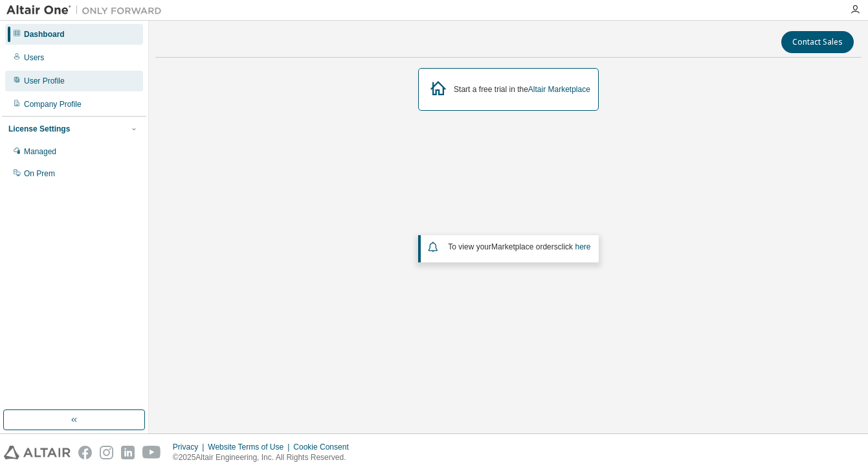 The height and width of the screenshot is (471, 868). What do you see at coordinates (44, 34) in the screenshot?
I see `div: Dashboard` at bounding box center [44, 34].